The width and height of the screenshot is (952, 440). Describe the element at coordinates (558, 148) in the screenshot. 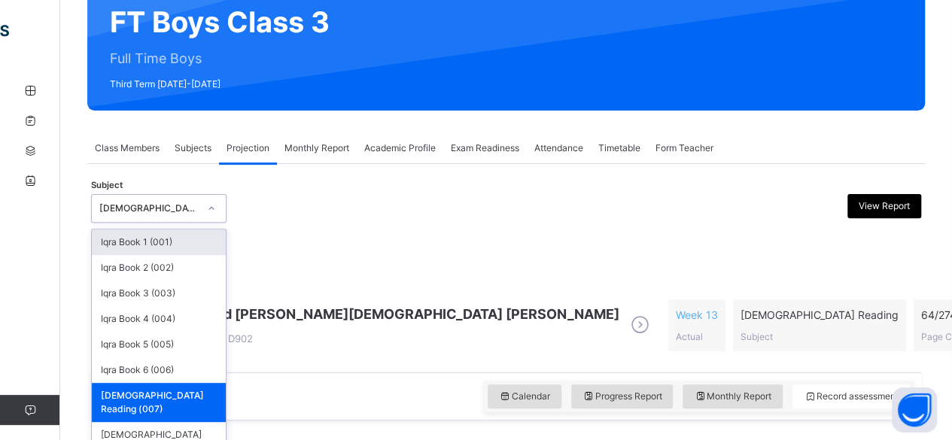

I see `span: Attendance` at that location.